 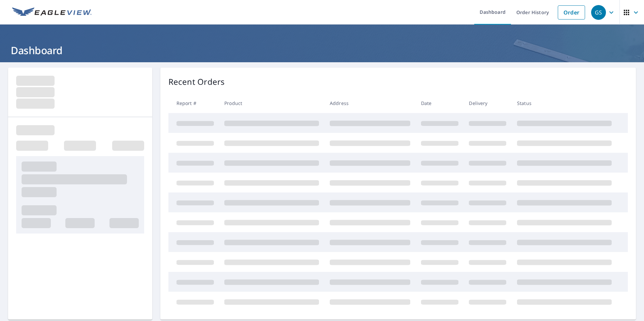 I want to click on th: Date, so click(x=440, y=103).